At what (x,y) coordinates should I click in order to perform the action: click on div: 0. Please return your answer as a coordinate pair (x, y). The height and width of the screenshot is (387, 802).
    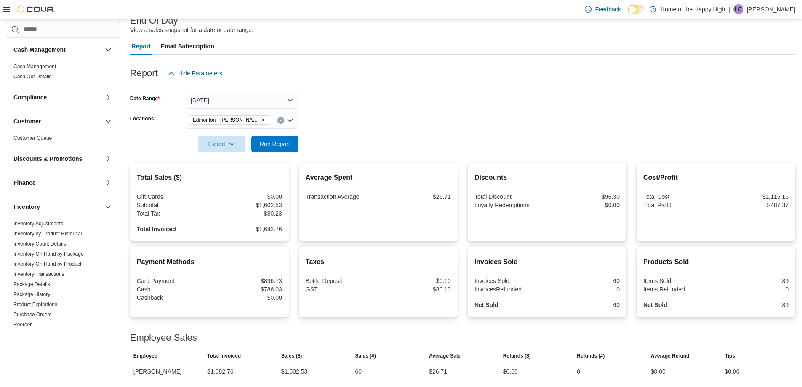
    Looking at the image, I should click on (578, 371).